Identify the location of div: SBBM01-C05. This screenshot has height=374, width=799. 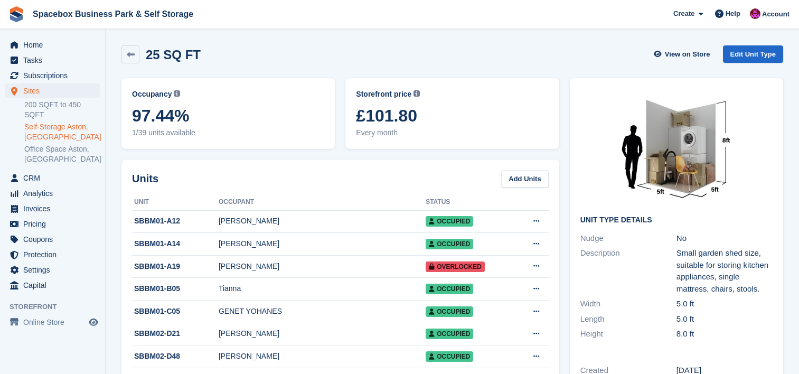
(175, 311).